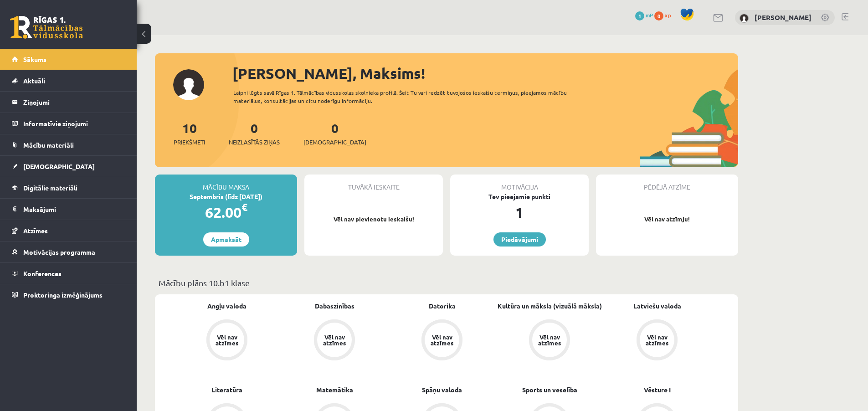 This screenshot has height=411, width=868. Describe the element at coordinates (68, 295) in the screenshot. I see `a: Proktoringa izmēģinājums` at that location.